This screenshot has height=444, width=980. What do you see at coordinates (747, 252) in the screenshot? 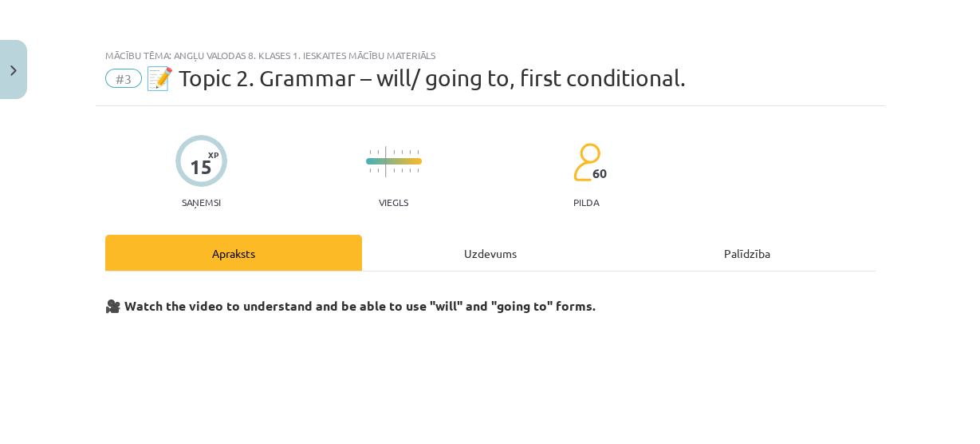
I see `div: Palīdzība` at bounding box center [747, 252].